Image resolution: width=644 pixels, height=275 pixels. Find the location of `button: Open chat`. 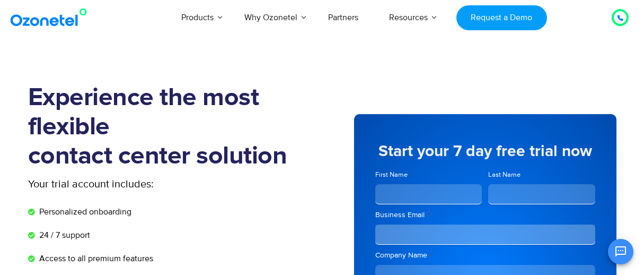

button: Open chat is located at coordinates (620, 251).